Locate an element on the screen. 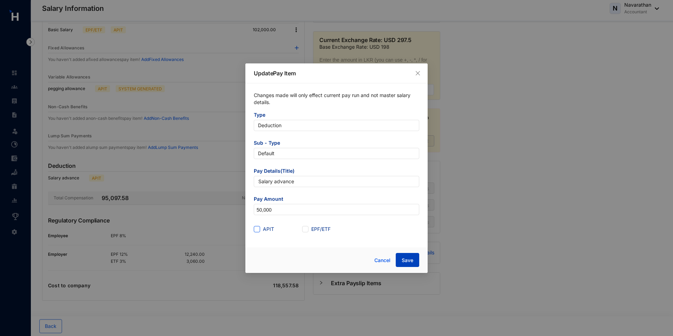 This screenshot has height=336, width=673. button: Save is located at coordinates (408, 260).